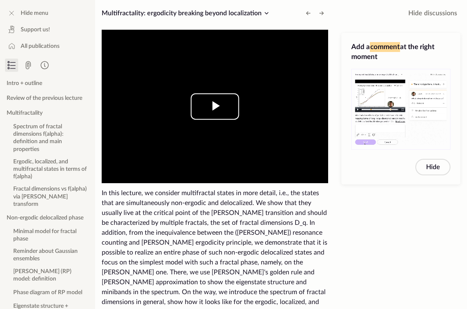 The image size is (467, 309). Describe the element at coordinates (35, 30) in the screenshot. I see `span: Support us!` at that location.